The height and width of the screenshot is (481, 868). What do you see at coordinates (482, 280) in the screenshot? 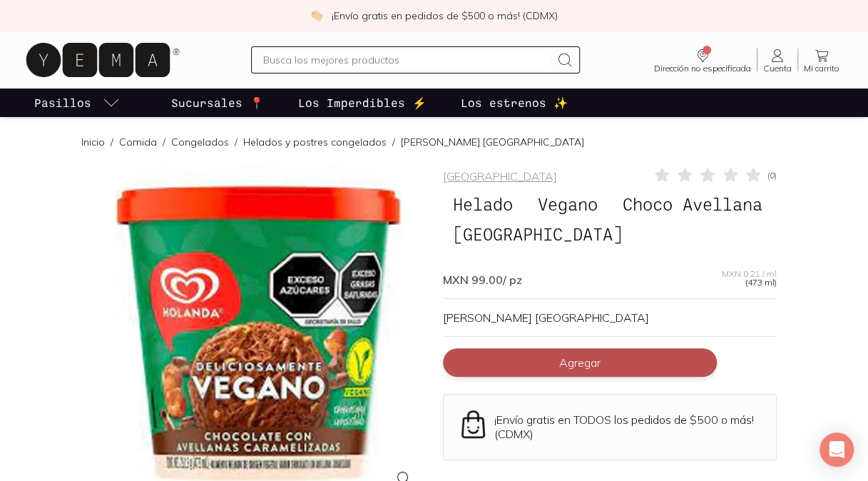
I see `span: MXN 99.00 / pz` at bounding box center [482, 280].